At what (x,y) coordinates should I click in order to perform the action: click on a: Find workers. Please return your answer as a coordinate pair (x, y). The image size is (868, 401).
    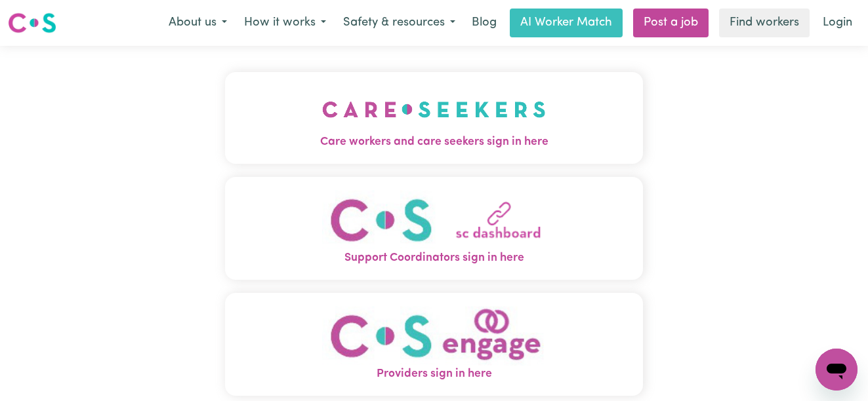
    Looking at the image, I should click on (764, 23).